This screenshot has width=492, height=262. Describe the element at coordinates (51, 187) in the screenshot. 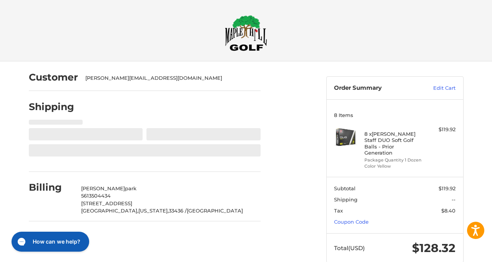

I see `h2: Billing` at that location.